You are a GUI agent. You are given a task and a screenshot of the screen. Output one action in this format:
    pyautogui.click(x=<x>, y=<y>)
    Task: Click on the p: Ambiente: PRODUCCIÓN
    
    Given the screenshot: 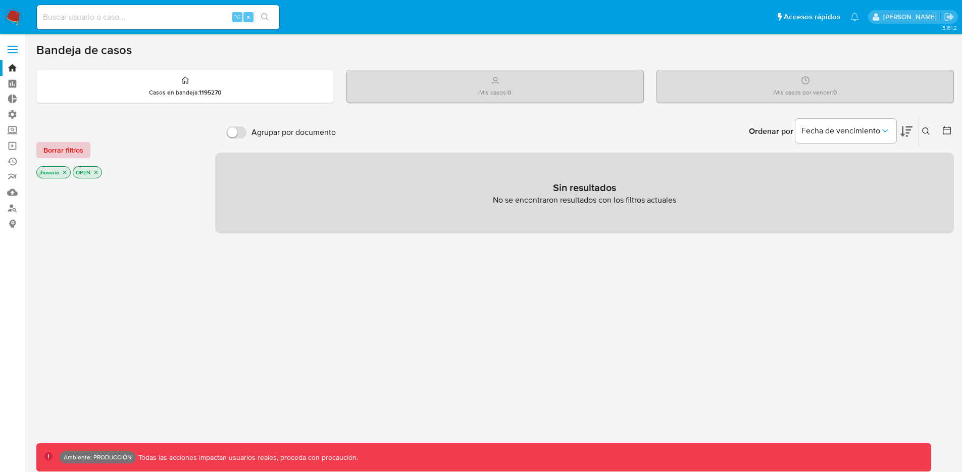 What is the action you would take?
    pyautogui.click(x=97, y=457)
    